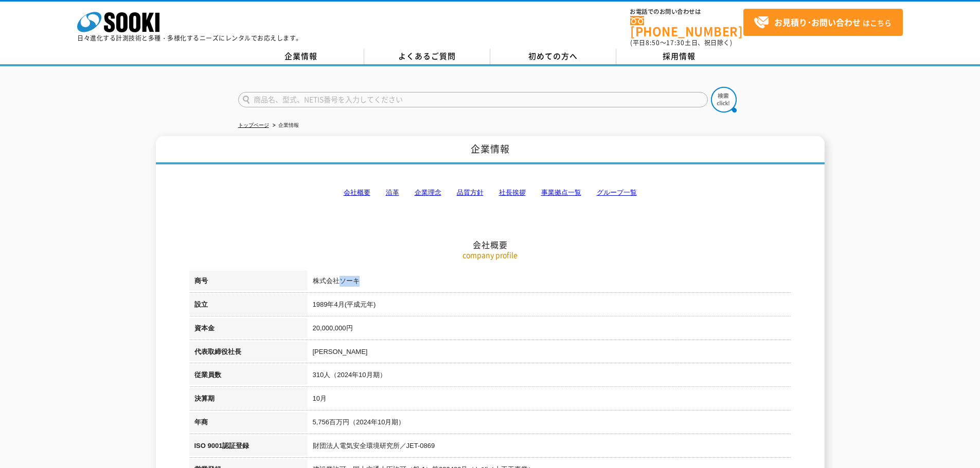  I want to click on span: (平日 ～ 土日、祝日除く), so click(681, 43).